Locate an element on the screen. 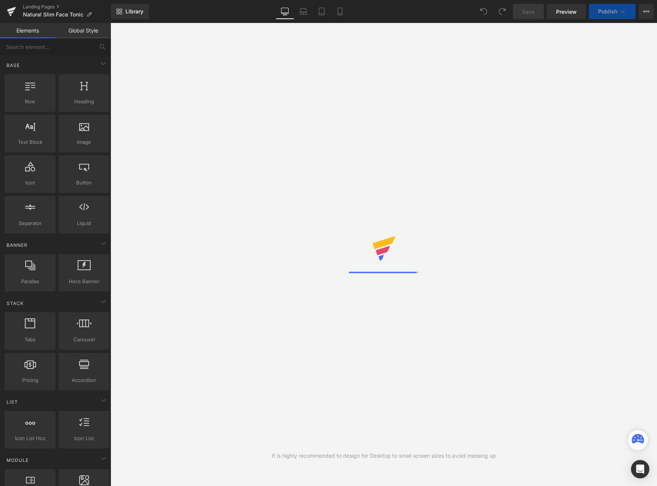  a: Desktop is located at coordinates (285, 11).